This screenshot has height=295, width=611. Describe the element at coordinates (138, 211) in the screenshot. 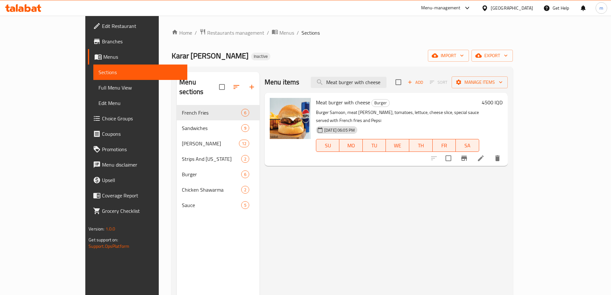

I see `a: Grocery Checklist` at that location.